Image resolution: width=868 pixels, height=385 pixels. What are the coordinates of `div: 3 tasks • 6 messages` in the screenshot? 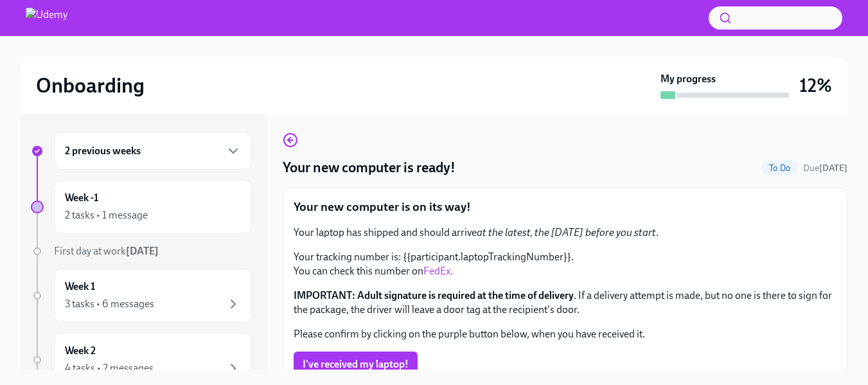 It's located at (109, 304).